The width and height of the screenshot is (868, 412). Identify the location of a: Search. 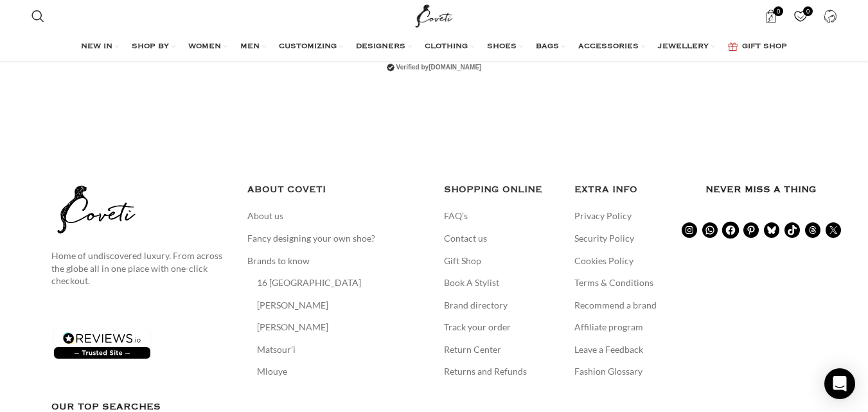
(38, 16).